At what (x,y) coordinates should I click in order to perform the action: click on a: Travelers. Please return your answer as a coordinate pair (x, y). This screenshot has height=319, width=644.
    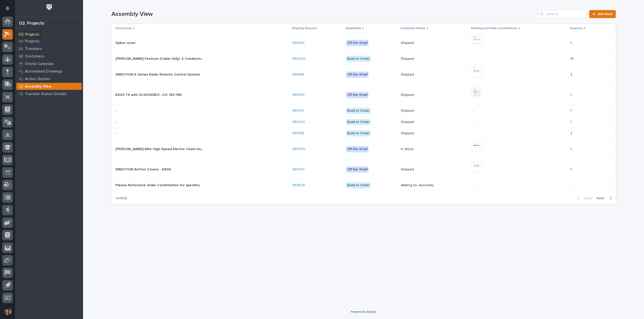
    Looking at the image, I should click on (49, 49).